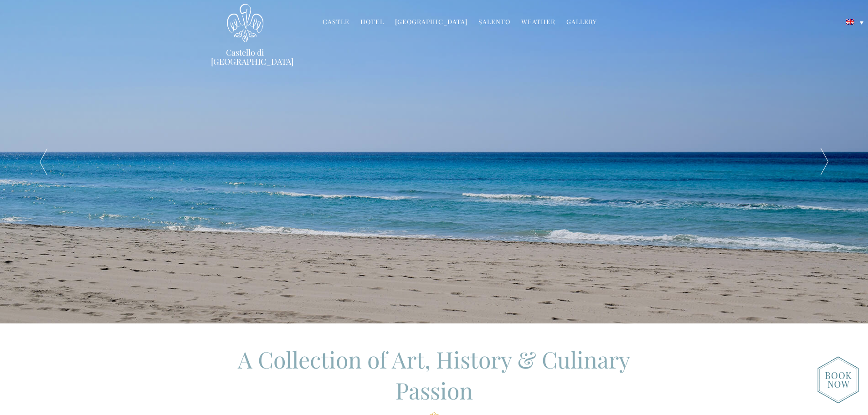 This screenshot has width=868, height=415. I want to click on a: Hotel, so click(372, 22).